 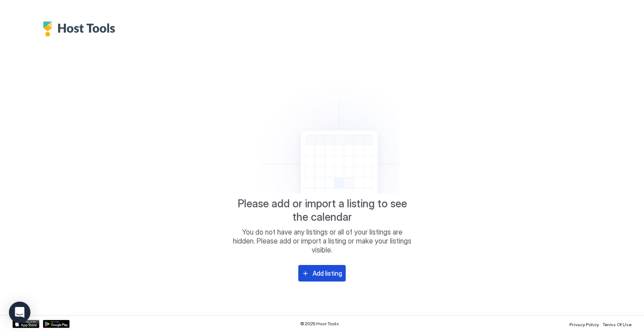 What do you see at coordinates (26, 324) in the screenshot?
I see `div: App Store` at bounding box center [26, 324].